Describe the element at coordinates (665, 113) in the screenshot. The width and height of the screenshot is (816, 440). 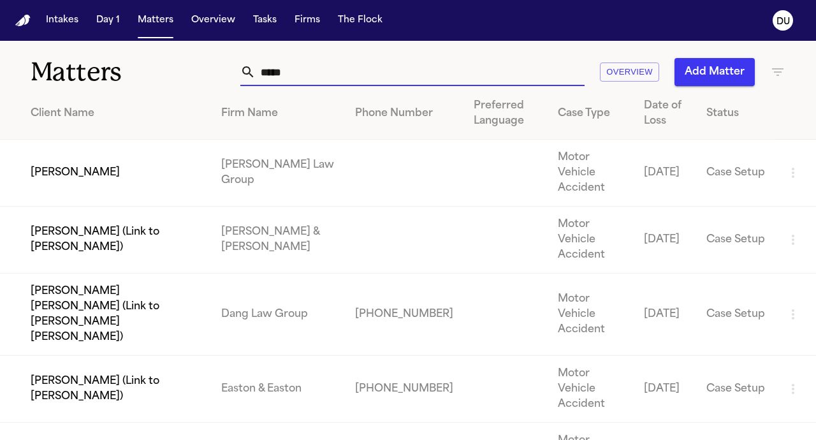
I see `div: Date of Loss` at that location.